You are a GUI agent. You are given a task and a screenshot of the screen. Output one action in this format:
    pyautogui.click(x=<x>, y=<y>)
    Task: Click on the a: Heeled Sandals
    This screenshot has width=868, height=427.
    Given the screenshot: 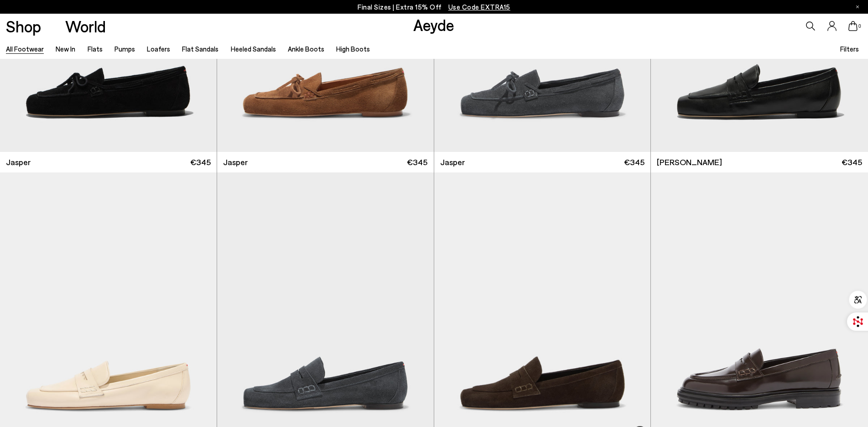 What is the action you would take?
    pyautogui.click(x=253, y=48)
    